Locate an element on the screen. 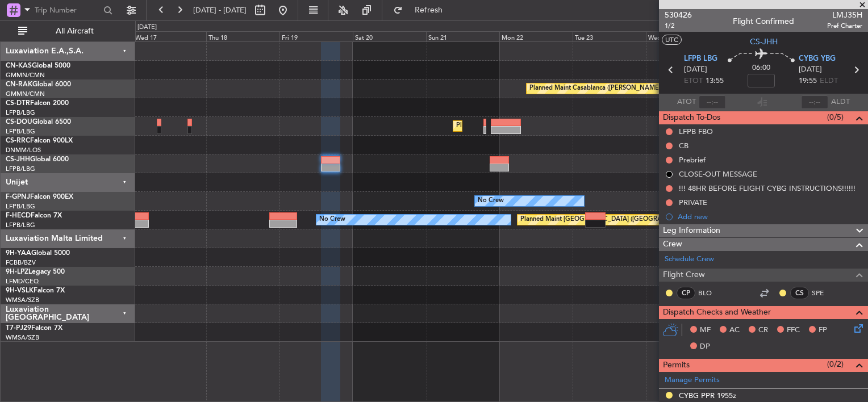 Image resolution: width=868 pixels, height=402 pixels. span: 530426 is located at coordinates (678, 15).